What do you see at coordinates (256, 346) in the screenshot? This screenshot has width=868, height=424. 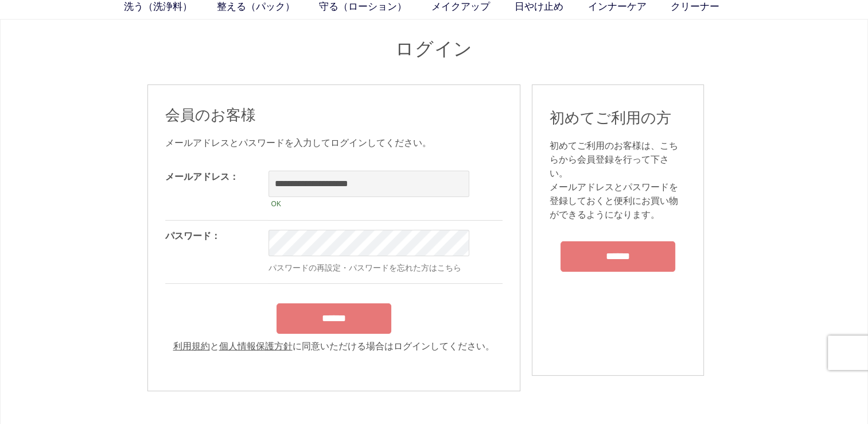 I see `a: 個人情報保護方針` at bounding box center [256, 346].